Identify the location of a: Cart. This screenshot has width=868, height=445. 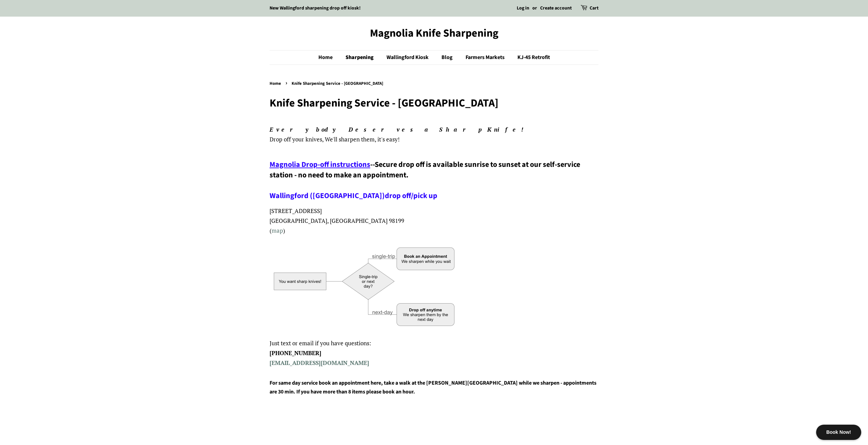
(594, 9).